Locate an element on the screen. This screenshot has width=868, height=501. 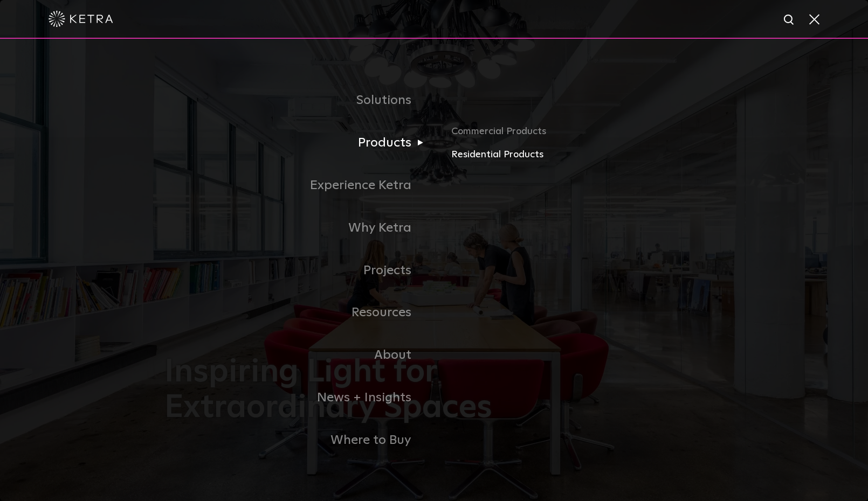
a: Where to Buy is located at coordinates (299, 440).